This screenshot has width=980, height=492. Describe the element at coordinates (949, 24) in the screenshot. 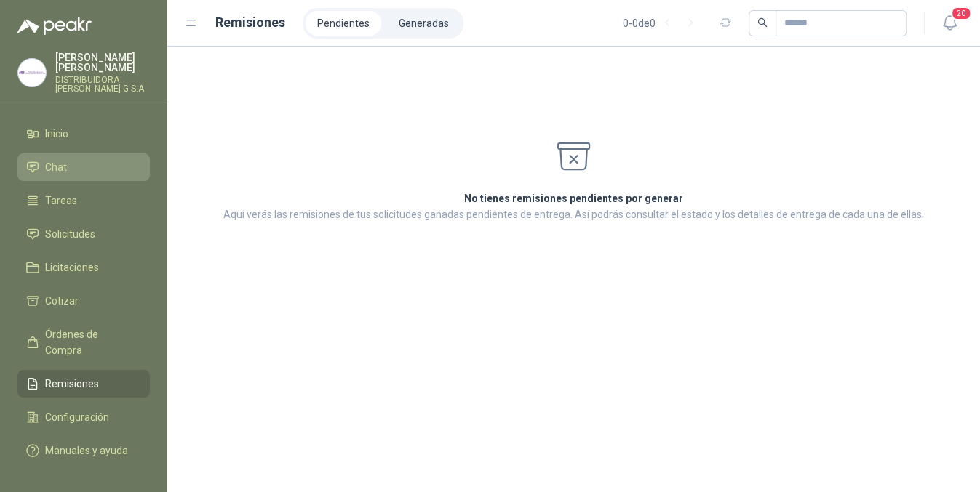

I see `button: 20` at that location.